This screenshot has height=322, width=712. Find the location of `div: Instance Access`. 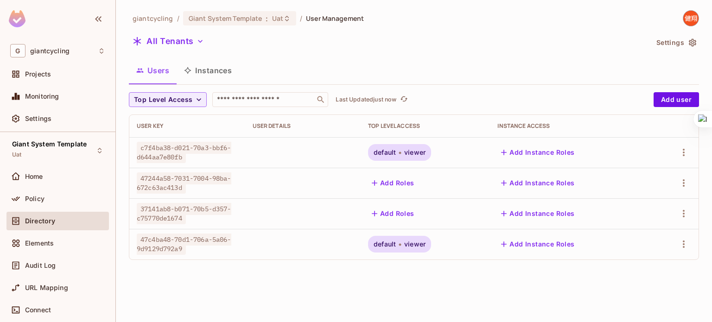

div: Instance Access is located at coordinates (569, 126).